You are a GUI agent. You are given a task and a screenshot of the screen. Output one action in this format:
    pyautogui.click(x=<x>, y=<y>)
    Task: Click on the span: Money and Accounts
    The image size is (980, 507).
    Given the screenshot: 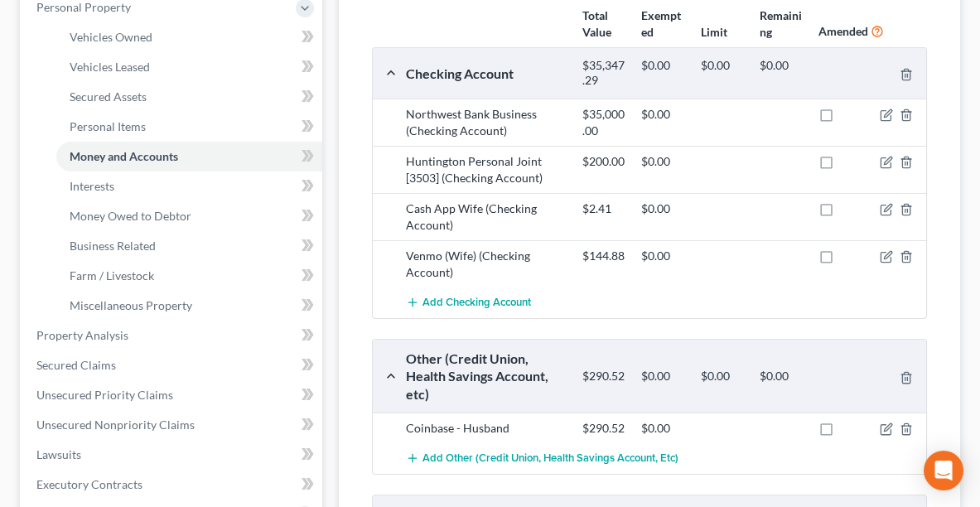 What is the action you would take?
    pyautogui.click(x=123, y=156)
    